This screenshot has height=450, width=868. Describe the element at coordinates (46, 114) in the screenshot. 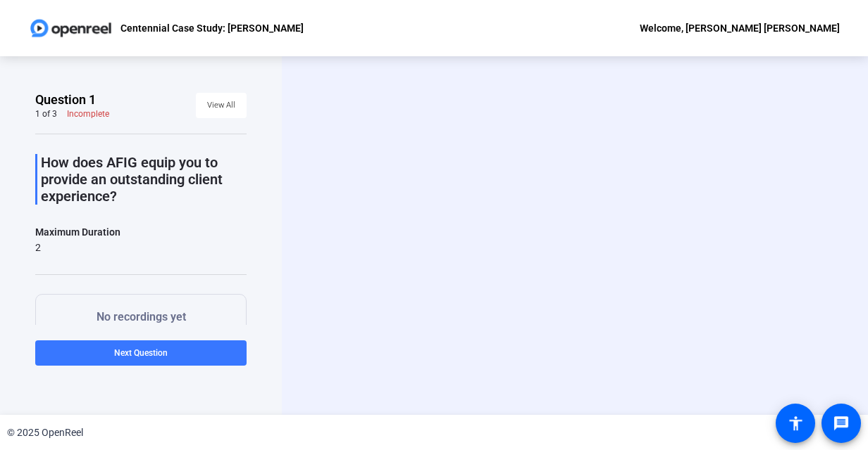

I see `div: 1 of 3` at that location.